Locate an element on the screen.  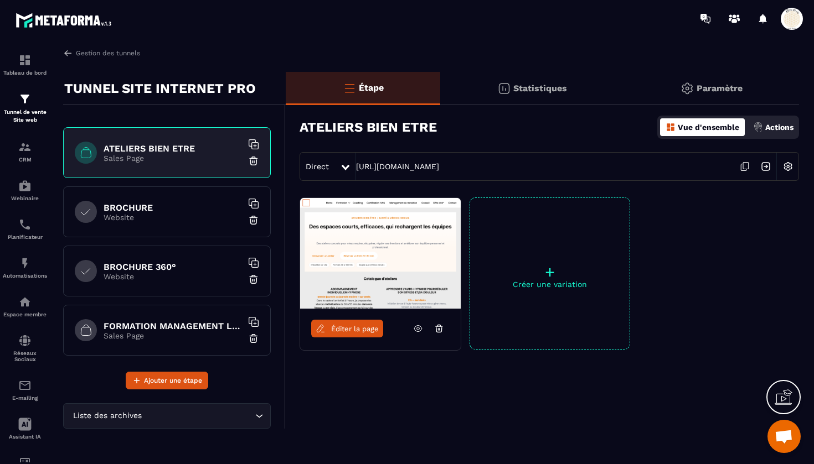
span: Ajouter une étape is located at coordinates (173, 381).